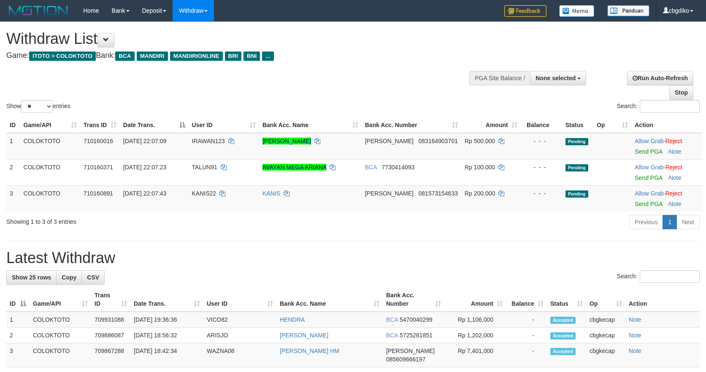 This screenshot has width=706, height=372. Describe the element at coordinates (13, 125) in the screenshot. I see `th: ID` at that location.